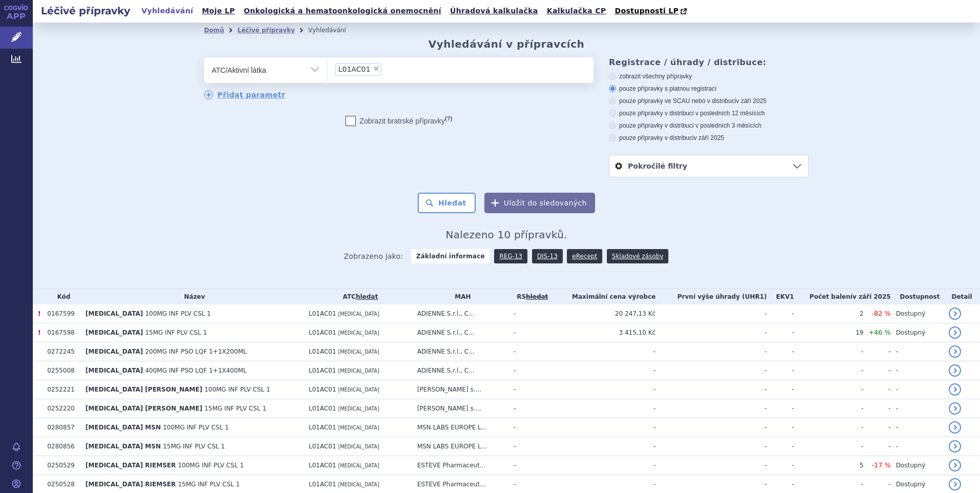 This screenshot has width=980, height=493. I want to click on span: 100MG INF PLV CSL 1, so click(178, 314).